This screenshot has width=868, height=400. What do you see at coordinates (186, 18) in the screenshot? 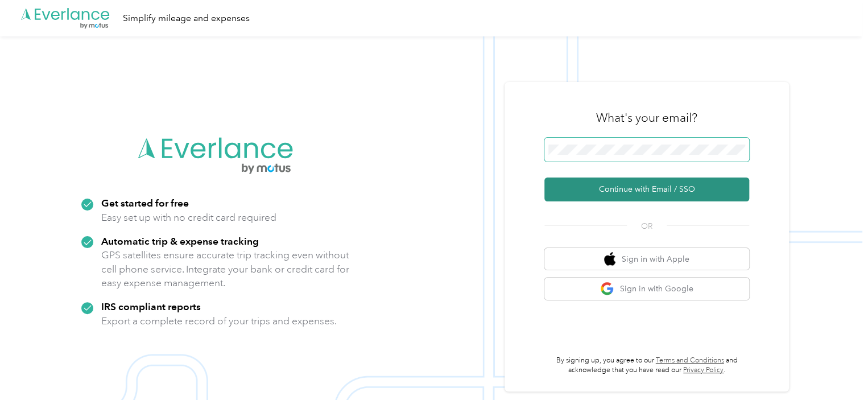
I see `div: Simplify mileage and expenses` at bounding box center [186, 18].